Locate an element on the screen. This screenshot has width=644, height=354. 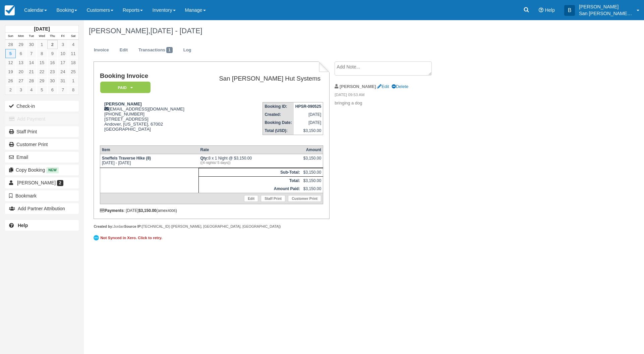
a: 3 is located at coordinates (63, 44).